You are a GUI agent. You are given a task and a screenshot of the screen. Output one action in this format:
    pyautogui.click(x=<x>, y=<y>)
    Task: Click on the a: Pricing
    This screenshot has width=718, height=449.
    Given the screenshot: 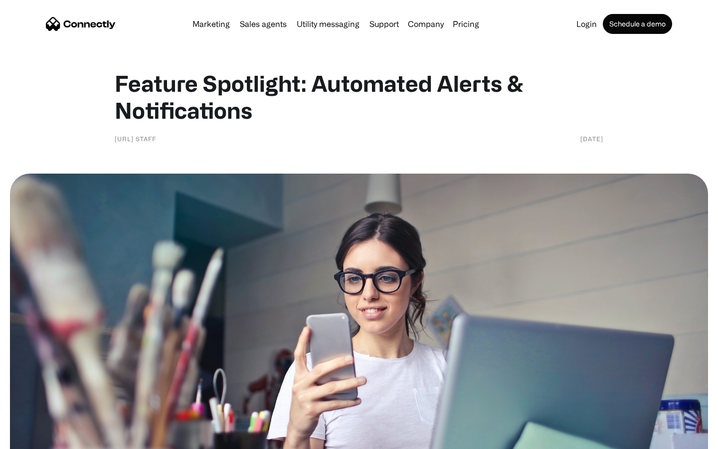 What is the action you would take?
    pyautogui.click(x=466, y=24)
    